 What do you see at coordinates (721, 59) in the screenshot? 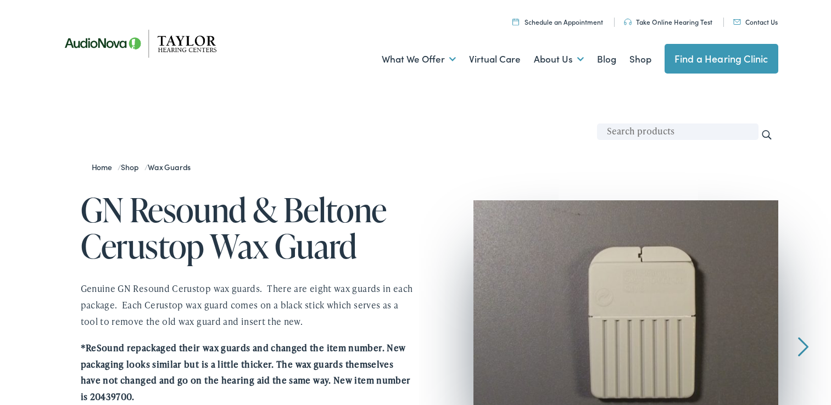
I see `a: Find a Hearing Clinic` at bounding box center [721, 59].